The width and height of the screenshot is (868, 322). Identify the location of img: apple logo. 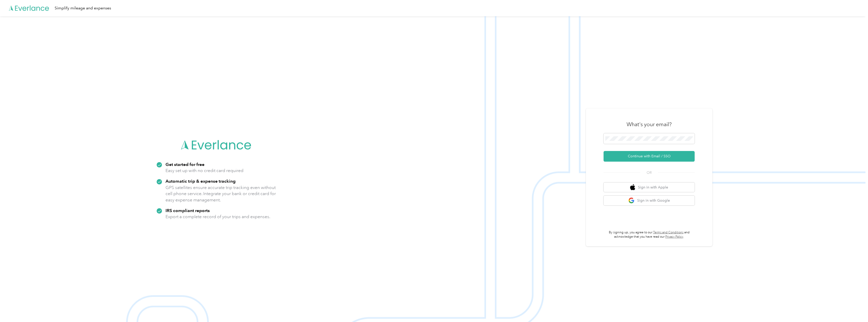
(633, 187).